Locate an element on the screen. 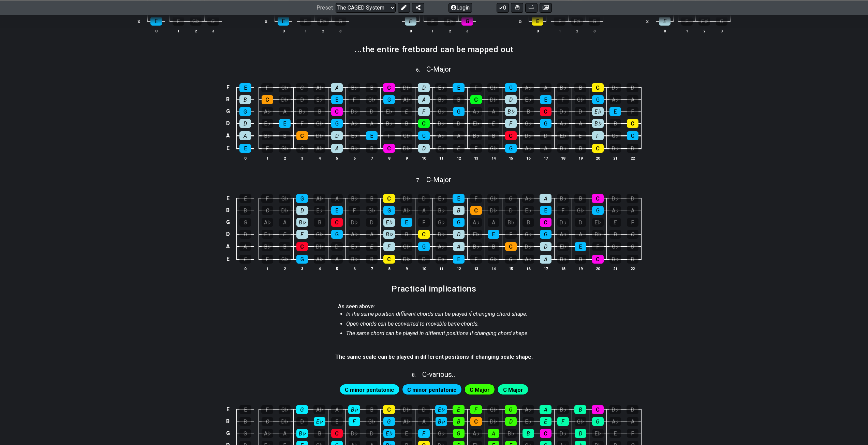 This screenshot has width=868, height=445. button: 0 is located at coordinates (503, 8).